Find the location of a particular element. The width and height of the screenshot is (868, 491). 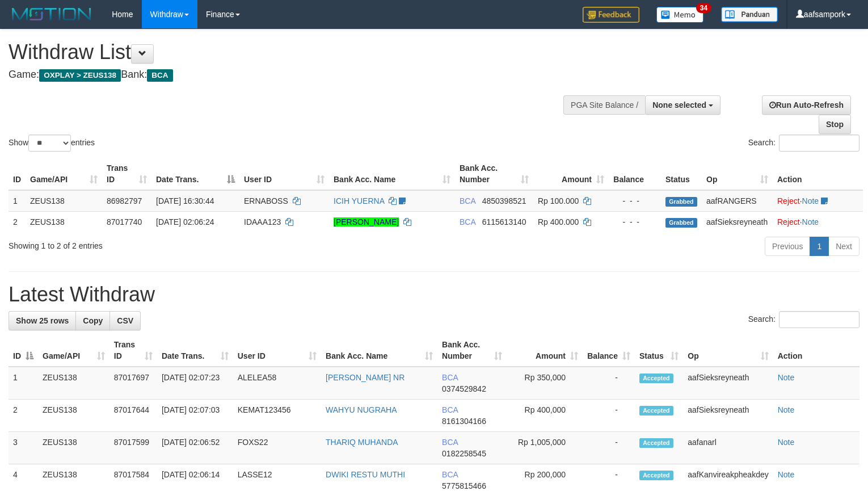

span: Grabbed is located at coordinates (682, 222).